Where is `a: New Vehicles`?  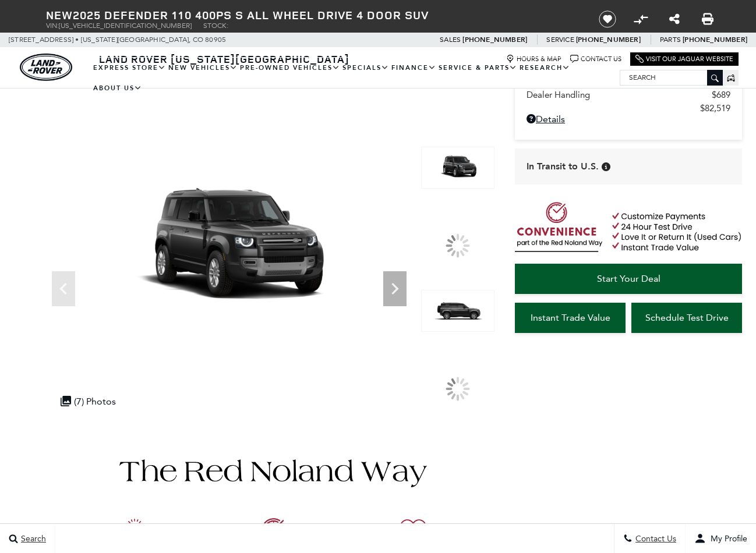
a: New Vehicles is located at coordinates (202, 67).